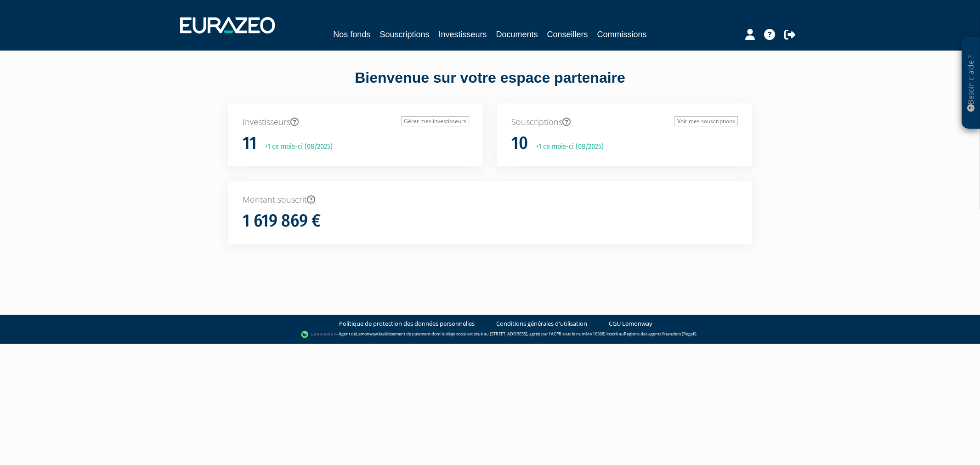 The width and height of the screenshot is (980, 465). What do you see at coordinates (660, 334) in the screenshot?
I see `a: Registre des agents financiers (Regafi)` at bounding box center [660, 334].